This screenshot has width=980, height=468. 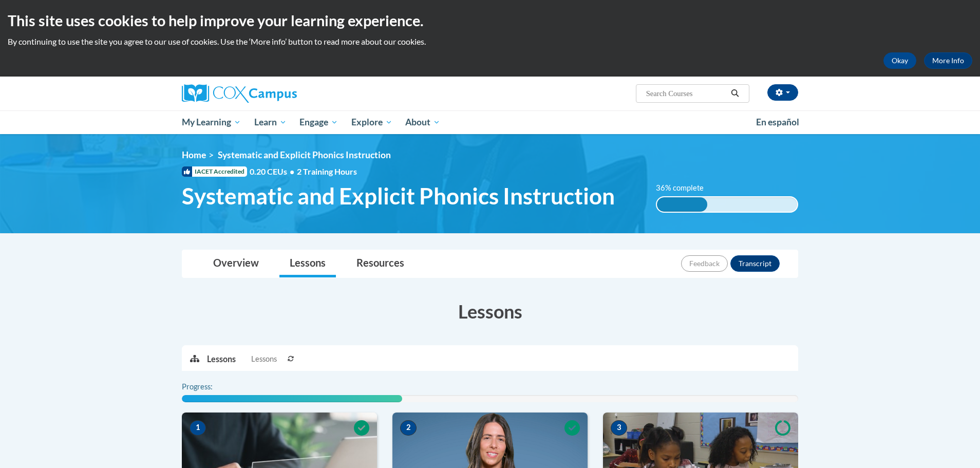 I want to click on button: Transcript, so click(x=755, y=263).